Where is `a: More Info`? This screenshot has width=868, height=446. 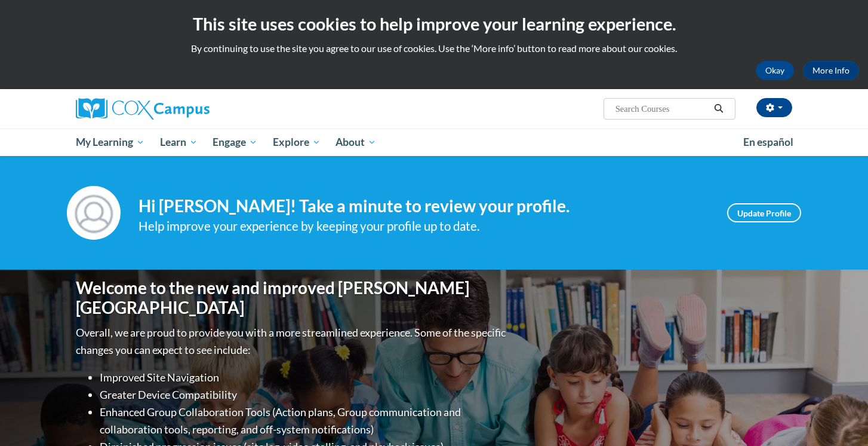
a: More Info is located at coordinates (831, 70).